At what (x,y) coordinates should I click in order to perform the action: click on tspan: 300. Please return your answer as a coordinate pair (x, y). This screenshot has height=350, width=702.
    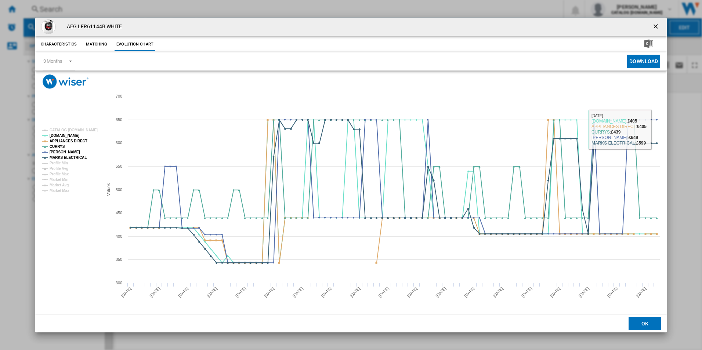
    Looking at the image, I should click on (119, 283).